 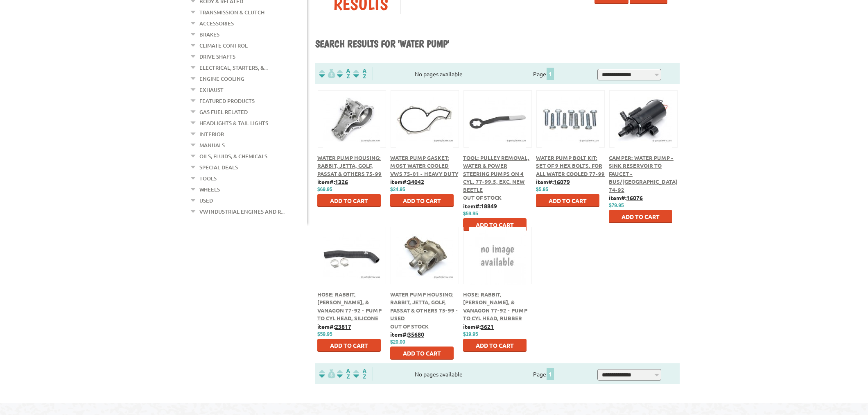 What do you see at coordinates (489, 205) in the screenshot?
I see `u: 18849` at bounding box center [489, 205].